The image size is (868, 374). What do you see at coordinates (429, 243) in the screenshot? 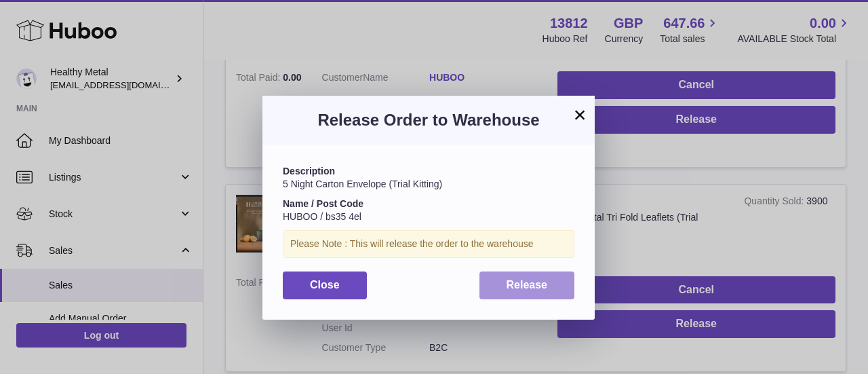
I see `div: Please Note : This will release the order to the warehouse` at bounding box center [429, 243].